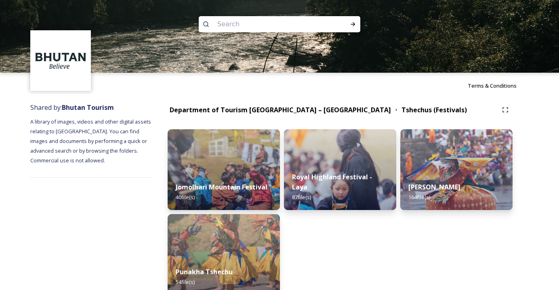 The height and width of the screenshot is (290, 559). Describe the element at coordinates (204, 272) in the screenshot. I see `strong: Punakha Tshechu` at that location.